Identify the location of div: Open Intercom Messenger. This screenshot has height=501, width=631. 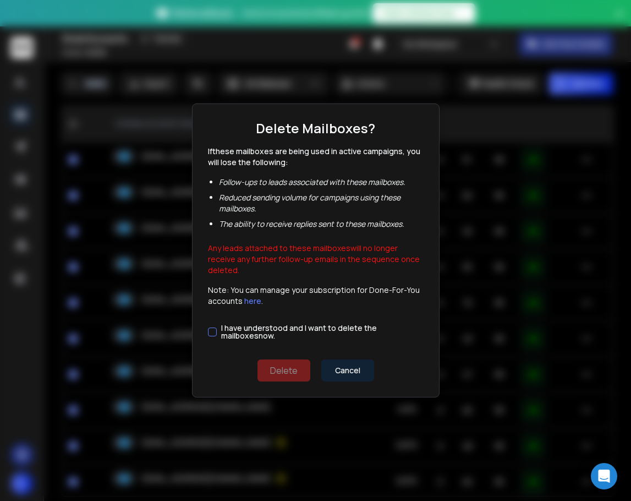
(604, 476).